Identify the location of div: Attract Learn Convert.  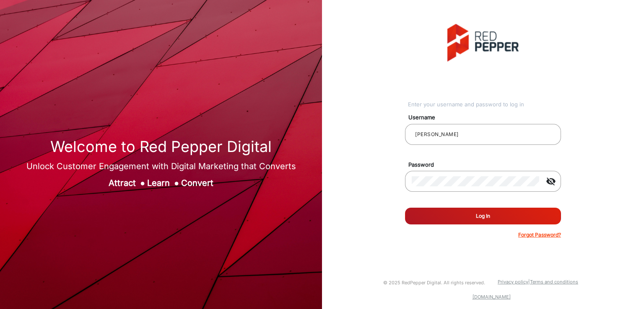
(161, 183).